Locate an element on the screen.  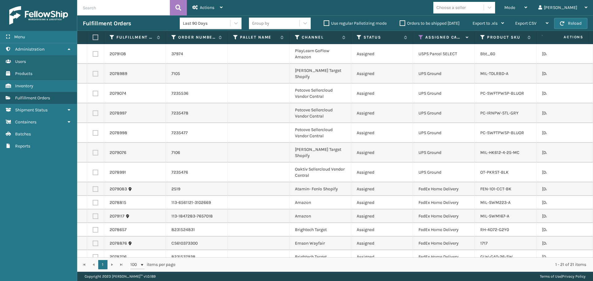
span: Export to .xls is located at coordinates (485, 23).